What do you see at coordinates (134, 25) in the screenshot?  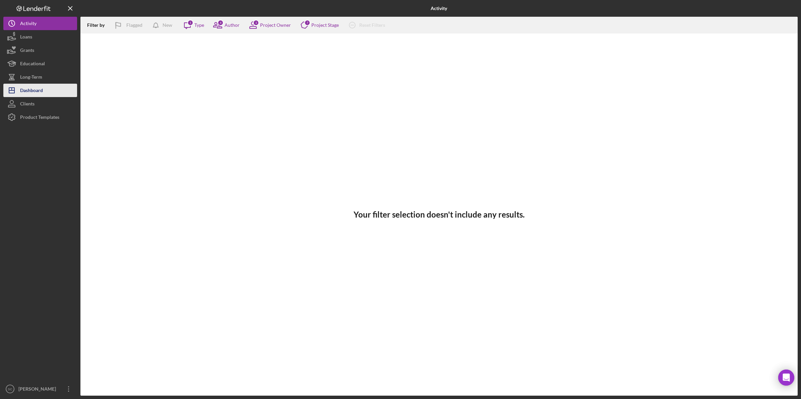 I see `div: Flagged` at bounding box center [134, 25].